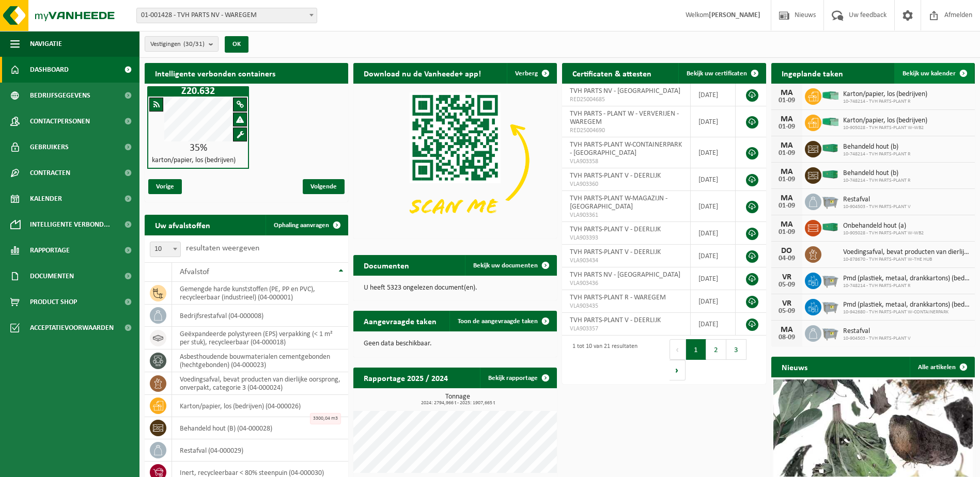 The width and height of the screenshot is (980, 477). What do you see at coordinates (906, 252) in the screenshot?
I see `span: Voedingsafval, bevat producten van dierlijke oorsprong, onverpakt, categorie 3` at bounding box center [906, 252].